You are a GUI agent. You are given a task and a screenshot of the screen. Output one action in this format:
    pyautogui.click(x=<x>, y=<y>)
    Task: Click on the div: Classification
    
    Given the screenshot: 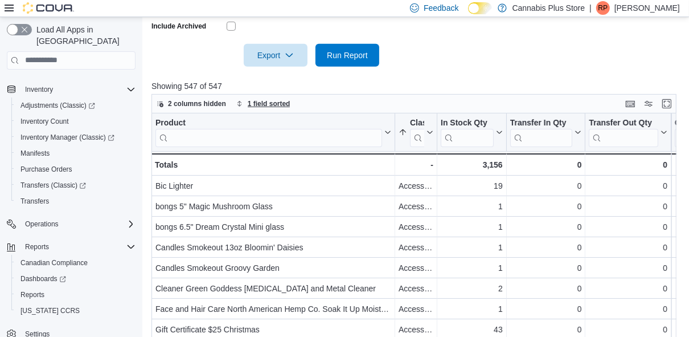 What is the action you would take?
    pyautogui.click(x=417, y=132)
    